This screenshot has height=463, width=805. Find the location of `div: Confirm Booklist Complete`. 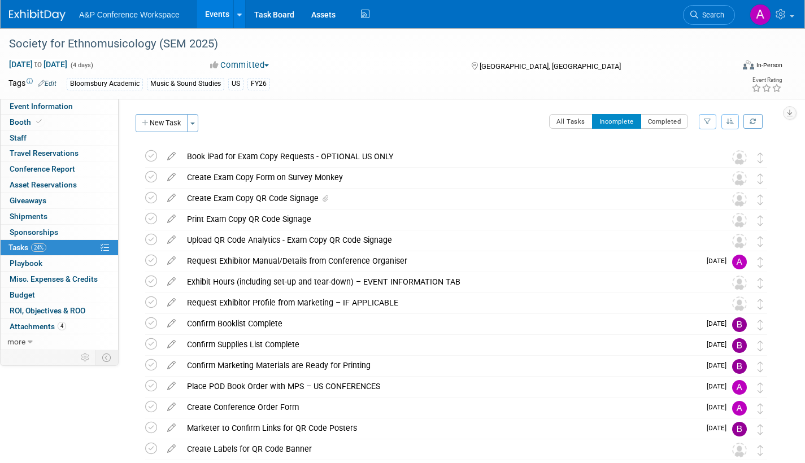

div: Confirm Booklist Complete is located at coordinates (441, 324).